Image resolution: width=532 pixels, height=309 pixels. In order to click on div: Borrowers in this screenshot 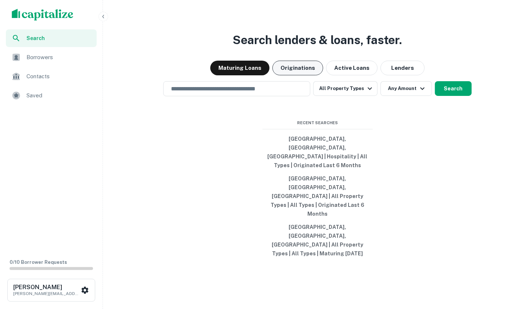, I will do `click(51, 57)`.